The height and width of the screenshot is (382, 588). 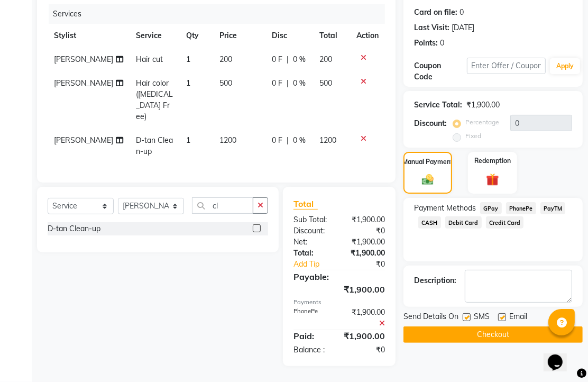 What do you see at coordinates (88, 35) in the screenshot?
I see `th: Stylist` at bounding box center [88, 35].